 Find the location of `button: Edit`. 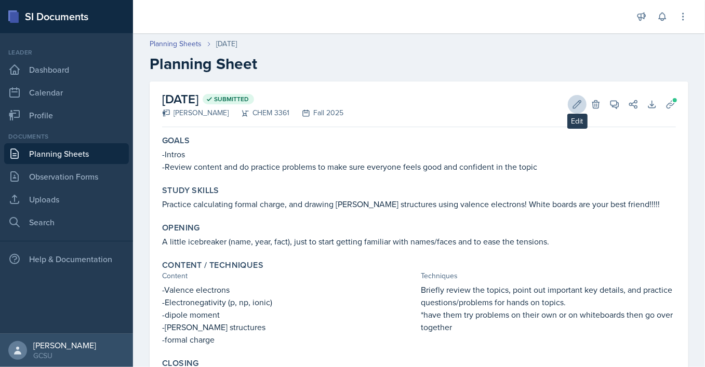

button: Edit is located at coordinates (577, 104).